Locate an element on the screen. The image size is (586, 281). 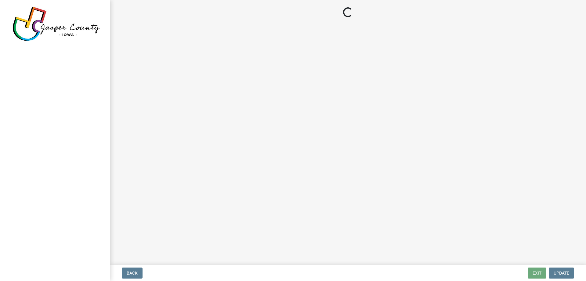
button: Back is located at coordinates (132, 273).